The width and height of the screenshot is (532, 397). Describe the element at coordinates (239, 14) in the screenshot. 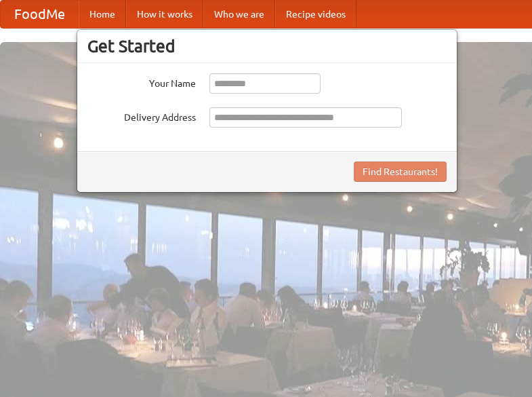

I see `a: Who we are` at that location.